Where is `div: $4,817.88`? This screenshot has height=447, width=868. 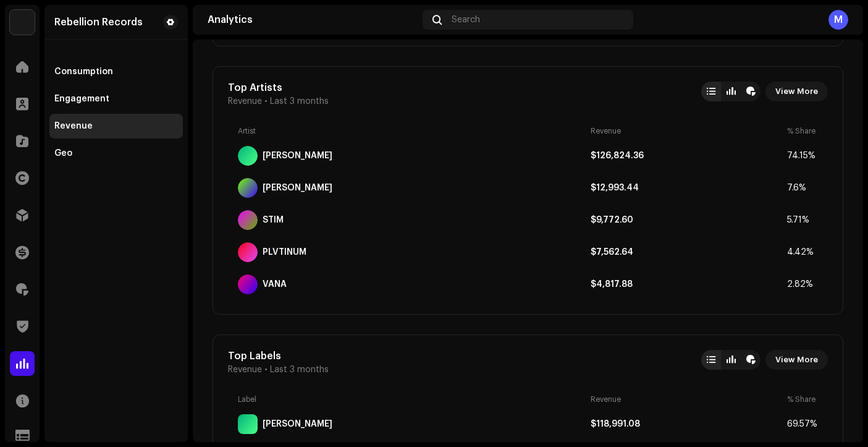 div: $4,817.88 is located at coordinates (686, 284).